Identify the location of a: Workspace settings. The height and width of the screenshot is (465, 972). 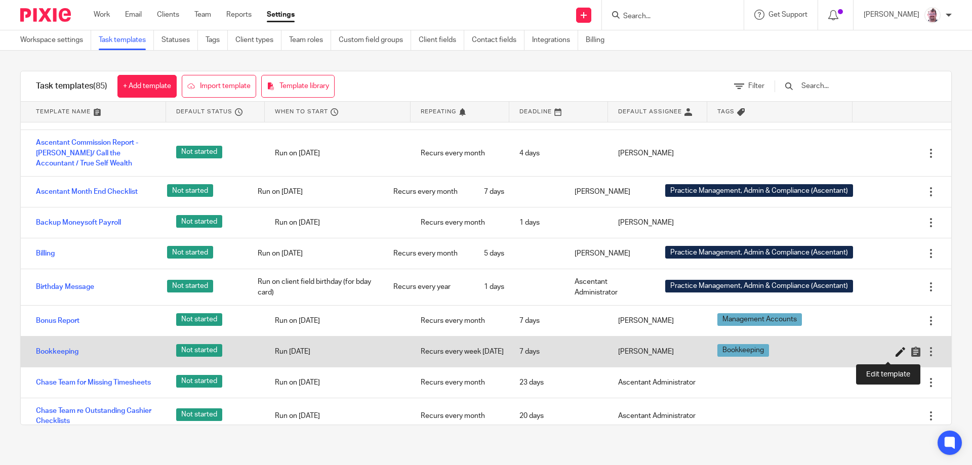
(56, 40).